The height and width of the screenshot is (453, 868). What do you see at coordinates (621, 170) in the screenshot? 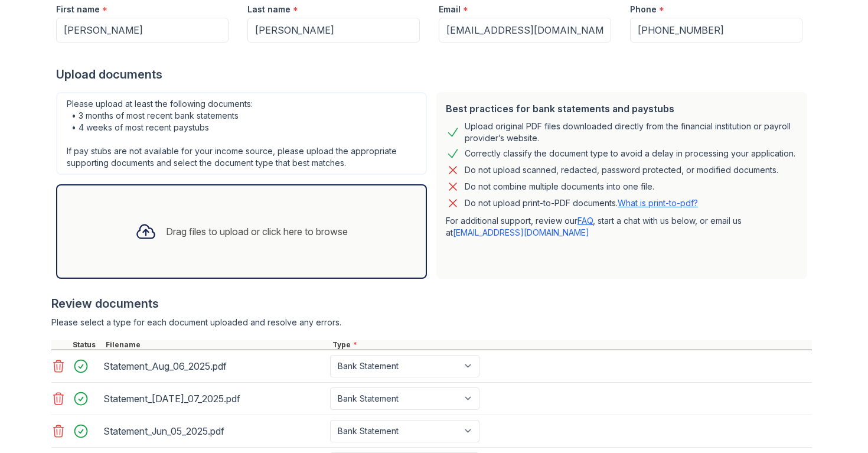
I see `div: Do not upload scanned, redacted, password protected, or modified documents.` at bounding box center [621, 170].